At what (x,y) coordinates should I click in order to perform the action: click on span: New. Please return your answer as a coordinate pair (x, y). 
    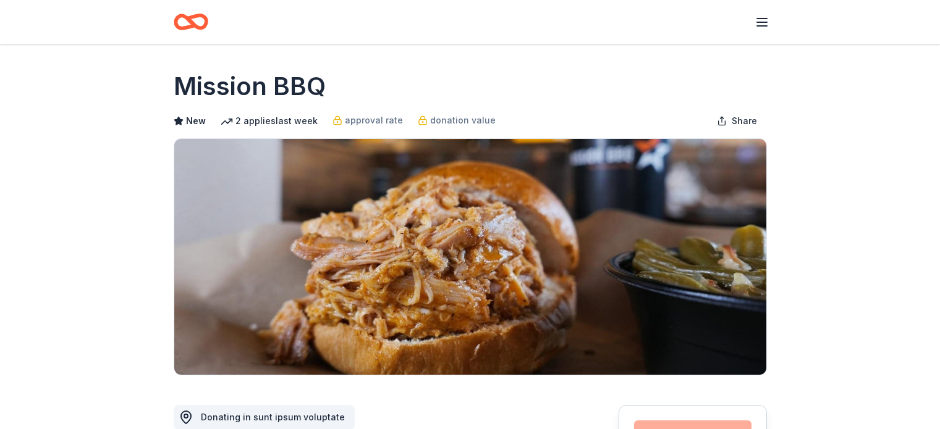
    Looking at the image, I should click on (196, 121).